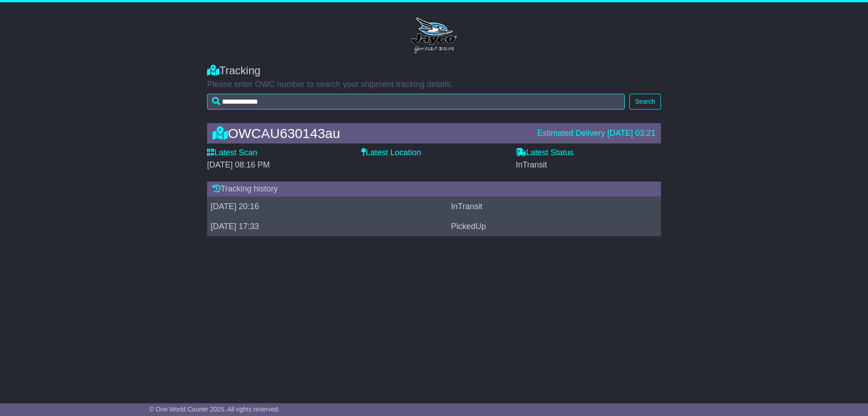  I want to click on td: PickedUp, so click(539, 227).